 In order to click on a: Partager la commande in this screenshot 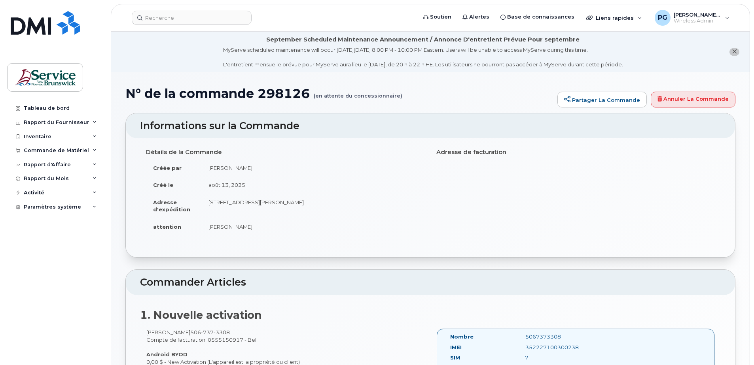, I will do `click(602, 100)`.